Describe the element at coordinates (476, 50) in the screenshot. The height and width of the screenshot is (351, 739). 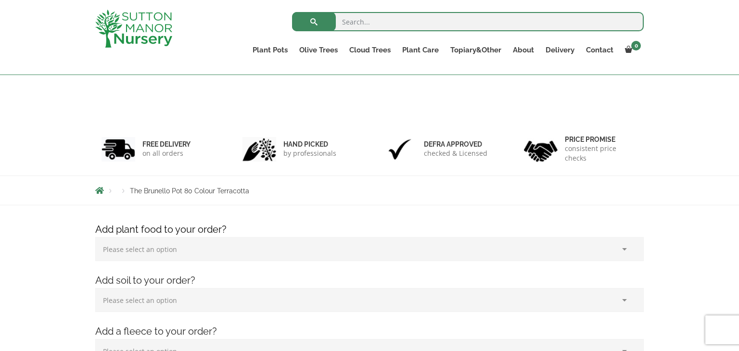
I see `a: Topiary&Other` at that location.